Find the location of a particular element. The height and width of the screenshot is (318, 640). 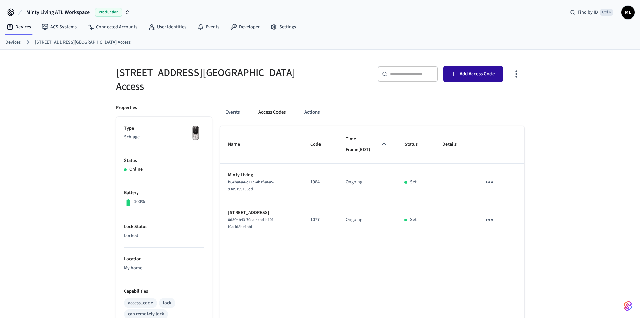

div: Find by IDCtrl K is located at coordinates (592, 12).